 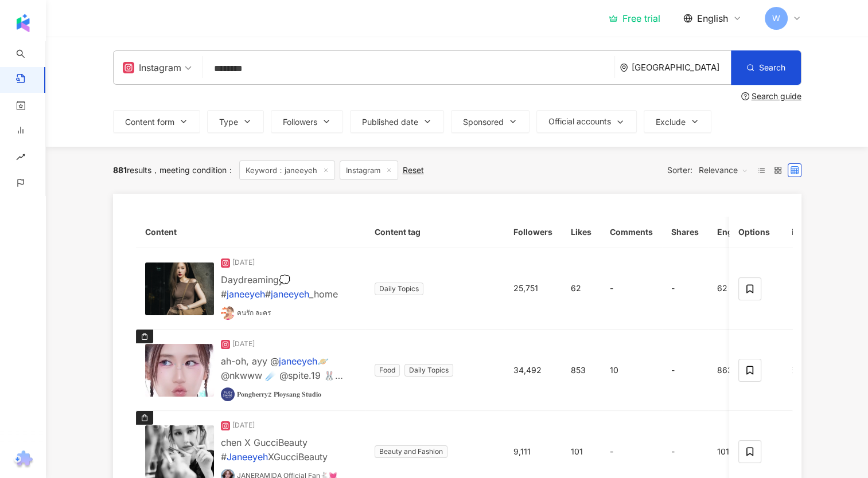 I want to click on button: Followers, so click(x=307, y=121).